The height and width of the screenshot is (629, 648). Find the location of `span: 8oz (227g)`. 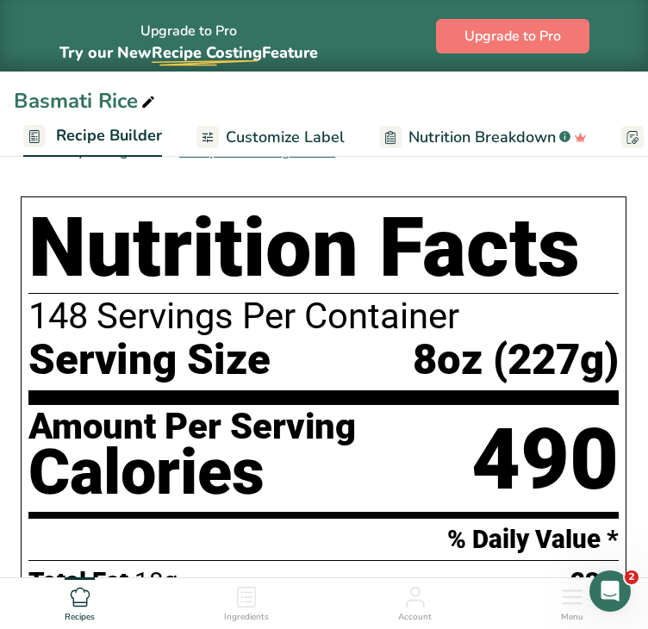

span: 8oz (227g) is located at coordinates (515, 359).